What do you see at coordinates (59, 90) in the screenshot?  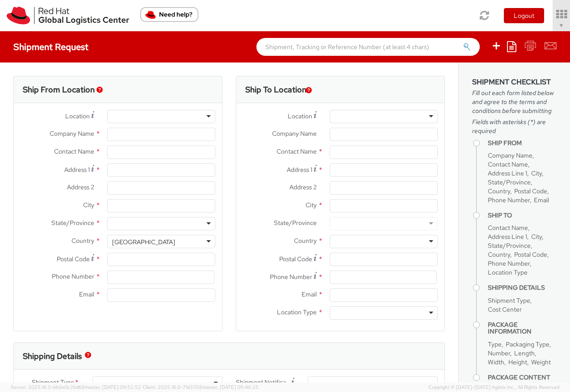 I see `h3: Ship From Location` at bounding box center [59, 90].